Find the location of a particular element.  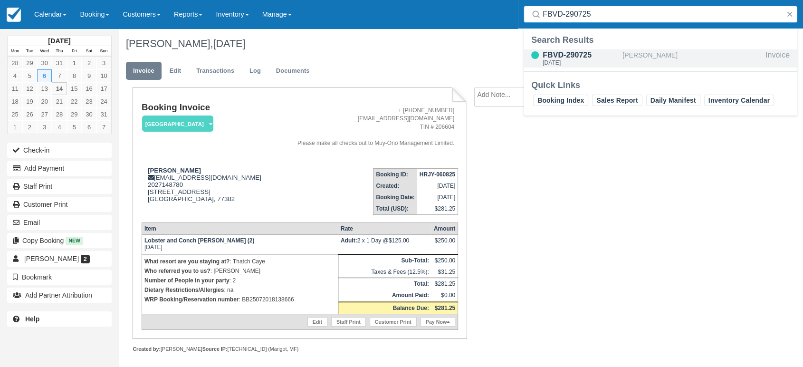

button: Add Partner Attribution is located at coordinates (59, 295).